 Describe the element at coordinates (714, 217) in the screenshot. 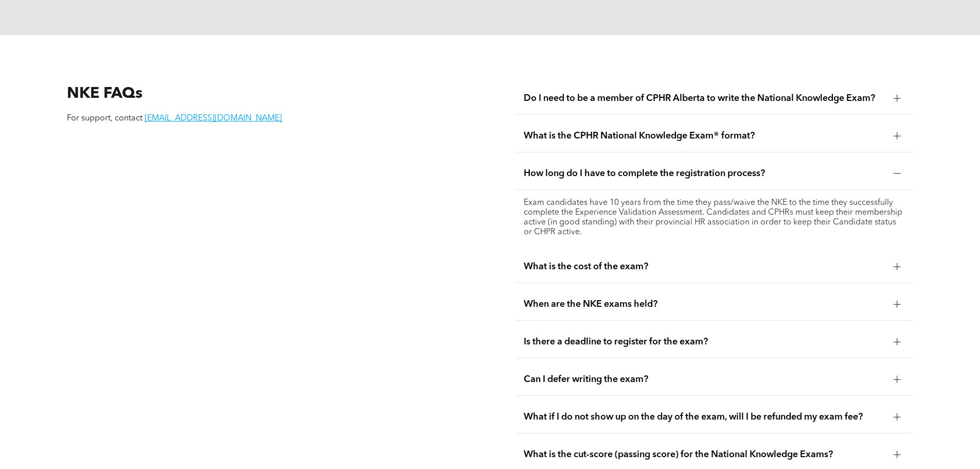

I see `p: Exam candidates have 10 years from the time they pass/waive the NKE to the time they successfully...` at that location.